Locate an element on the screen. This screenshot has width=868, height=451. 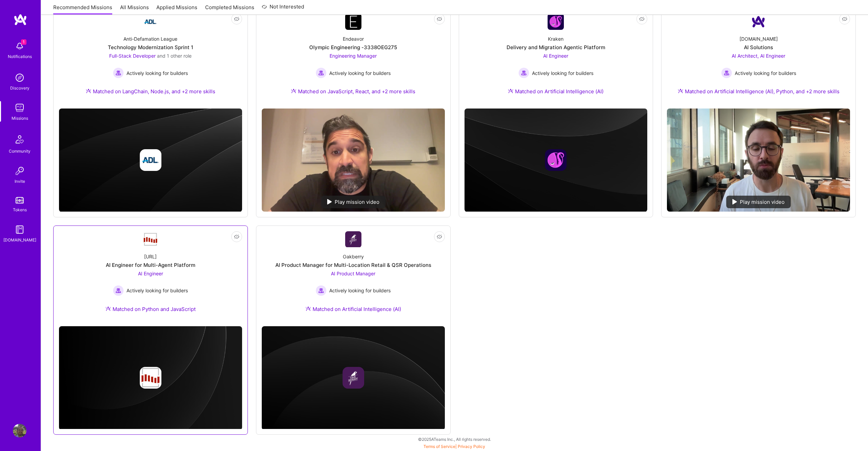
div: Delivery and Migration Agentic Platform is located at coordinates (555, 47).